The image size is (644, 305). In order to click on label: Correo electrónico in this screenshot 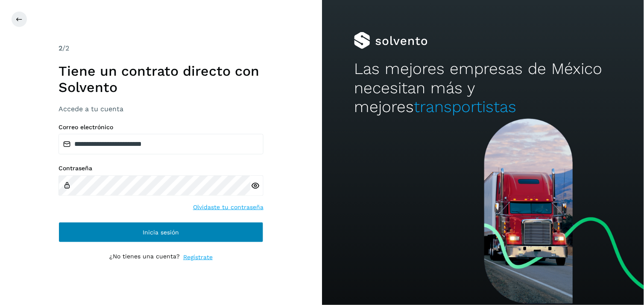, I will do `click(161, 127)`.